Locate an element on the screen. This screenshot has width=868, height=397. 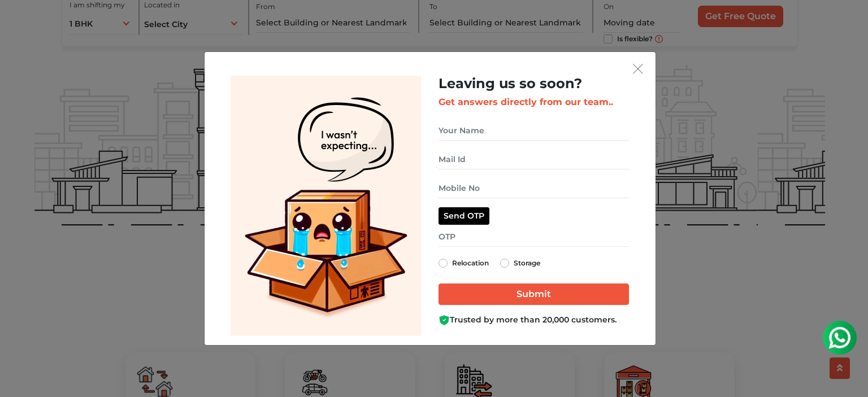
div: Trusted by more than 20,000 customers. is located at coordinates (534, 319).